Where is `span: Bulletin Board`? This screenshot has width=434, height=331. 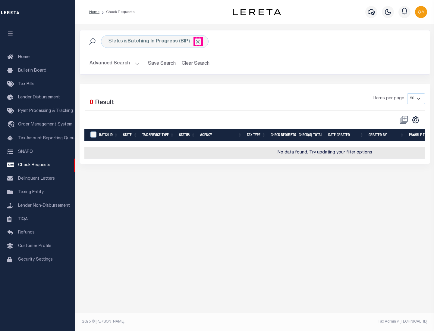 span: Bulletin Board is located at coordinates (32, 71).